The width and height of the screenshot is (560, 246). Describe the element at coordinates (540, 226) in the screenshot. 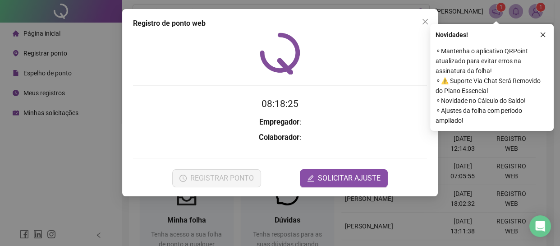

I see `div: Open Intercom Messenger` at that location.